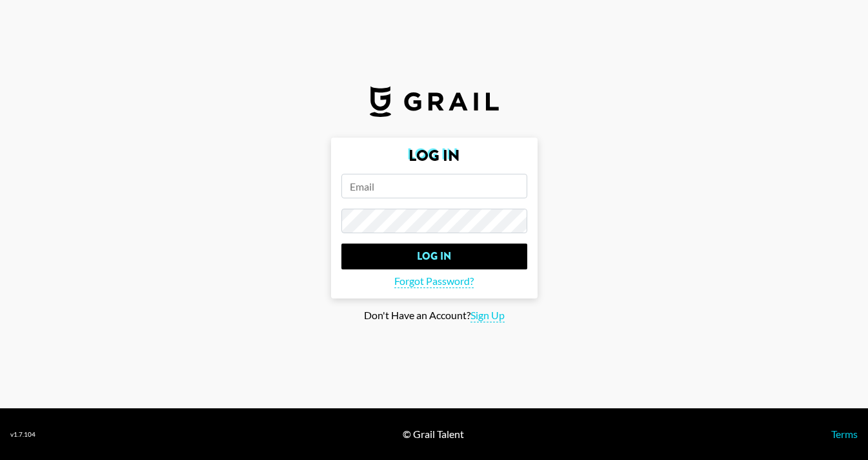  What do you see at coordinates (845, 433) in the screenshot?
I see `a: Terms` at bounding box center [845, 433].